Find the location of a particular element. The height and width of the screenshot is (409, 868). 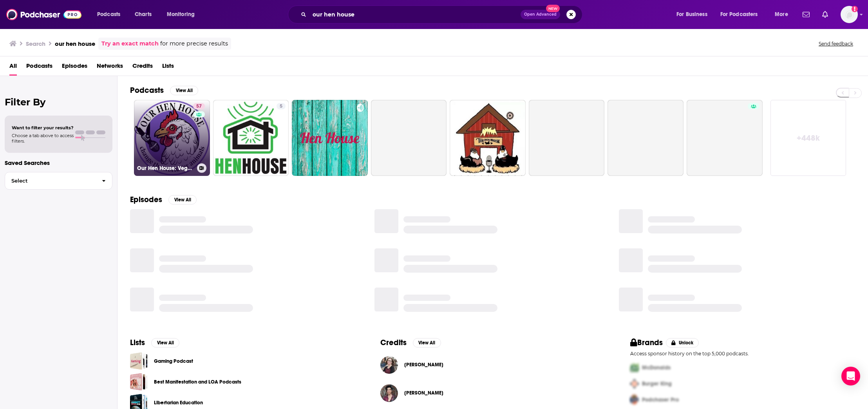

a: Podchaser - Follow, Share and Rate Podcasts is located at coordinates (44, 14).